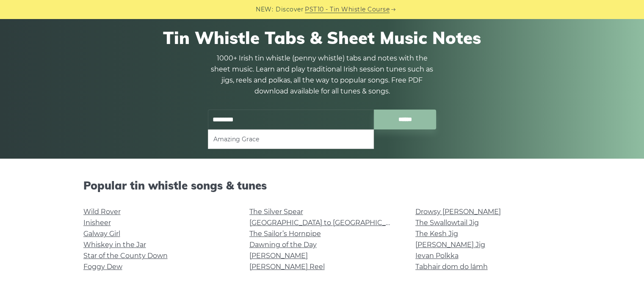 The width and height of the screenshot is (644, 294). I want to click on a: PST10 - Tin Whistle Course, so click(347, 9).